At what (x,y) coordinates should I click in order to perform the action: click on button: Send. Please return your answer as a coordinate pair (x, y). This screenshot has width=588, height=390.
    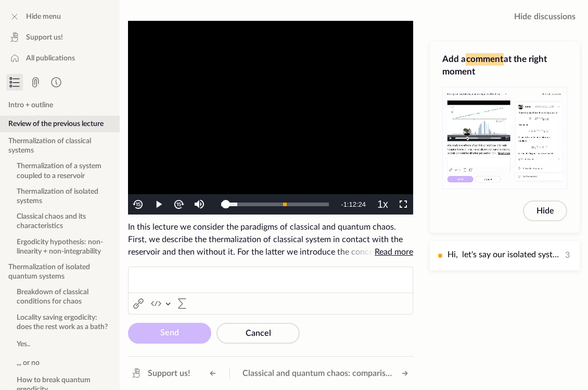
    Looking at the image, I should click on (170, 333).